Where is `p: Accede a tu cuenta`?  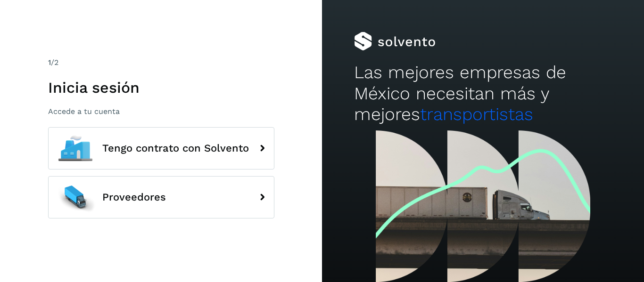
p: Accede a tu cuenta is located at coordinates (161, 111).